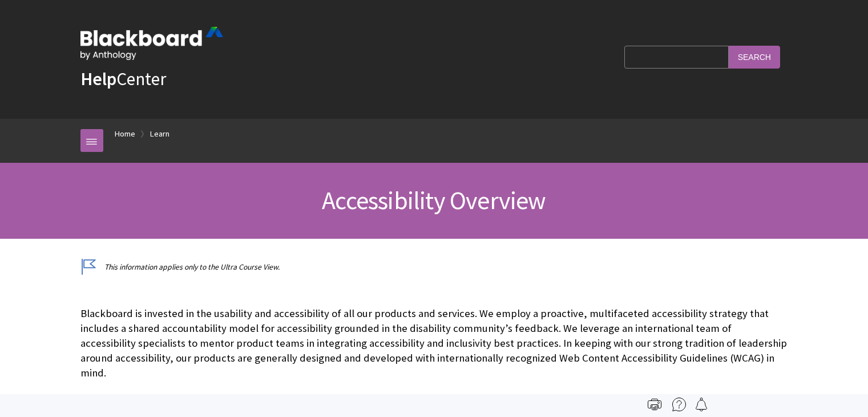 The image size is (868, 417). What do you see at coordinates (98, 79) in the screenshot?
I see `strong: Help` at bounding box center [98, 79].